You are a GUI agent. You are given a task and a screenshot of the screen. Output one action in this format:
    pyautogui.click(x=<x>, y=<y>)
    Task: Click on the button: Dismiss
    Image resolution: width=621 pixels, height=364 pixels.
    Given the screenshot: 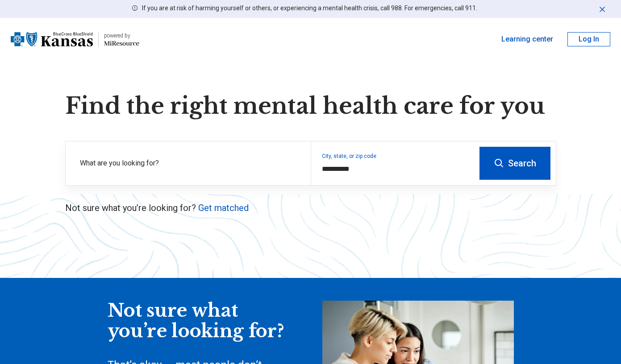 What is the action you would take?
    pyautogui.click(x=602, y=9)
    